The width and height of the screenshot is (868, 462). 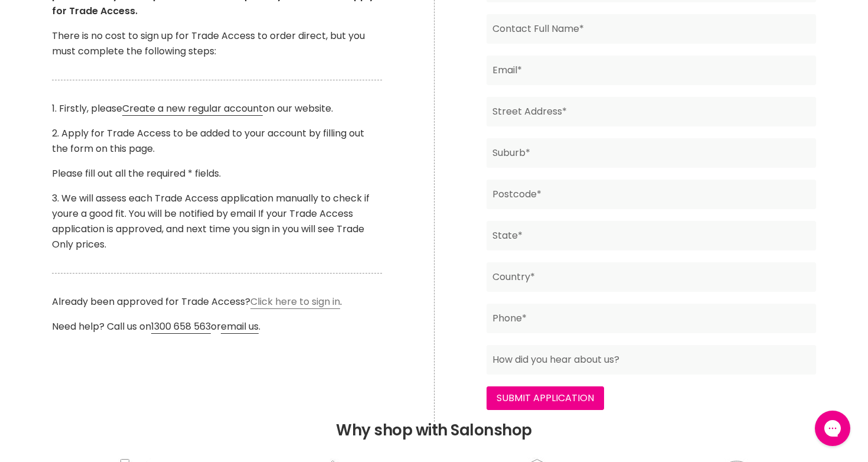 I want to click on p: 3. We will assess each Trade Access application manually to check if youre a good fit. You will b..., so click(x=217, y=222).